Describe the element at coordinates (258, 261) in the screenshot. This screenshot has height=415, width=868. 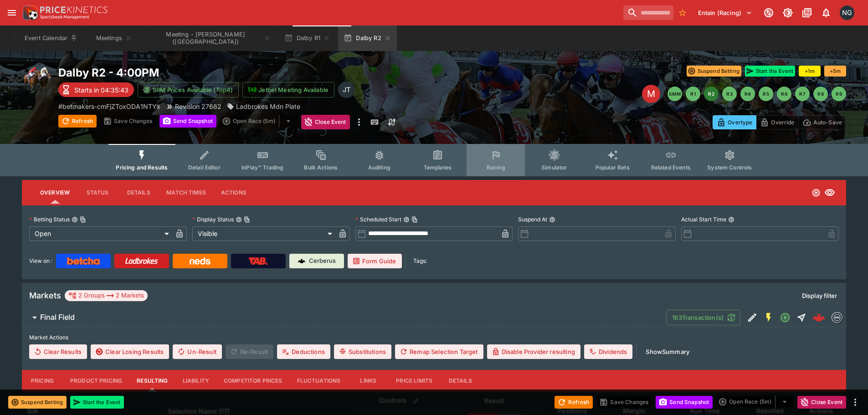
I see `img: TabNZ` at that location.